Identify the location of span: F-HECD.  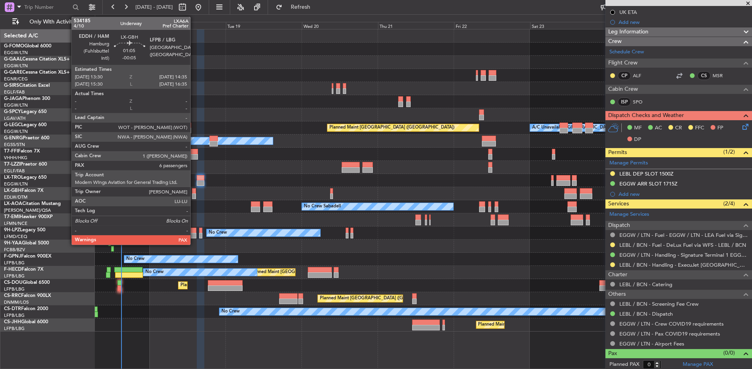
(13, 269).